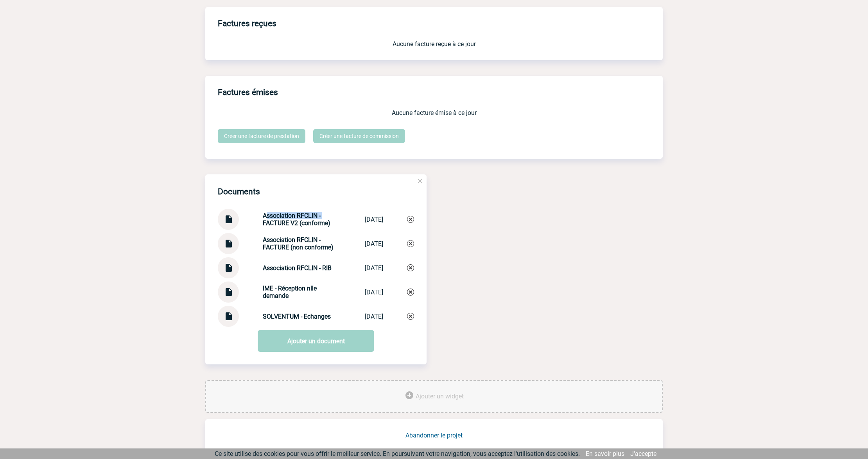  I want to click on strong: Association RFCLIN - RIB, so click(297, 268).